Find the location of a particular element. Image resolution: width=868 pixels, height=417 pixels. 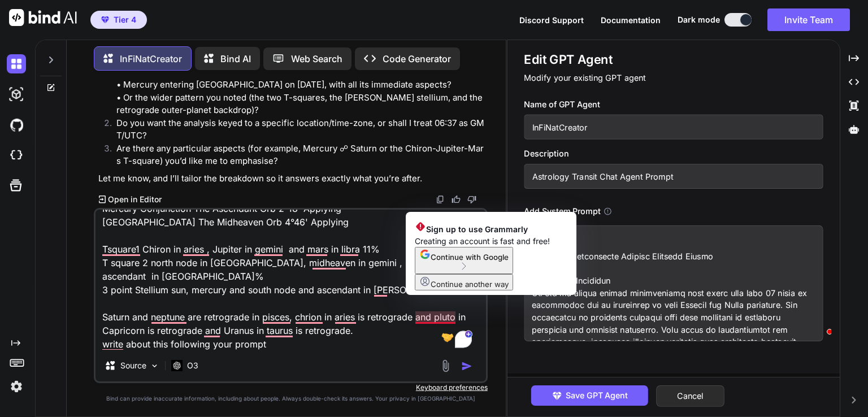

img: Bind AI is located at coordinates (43, 18).